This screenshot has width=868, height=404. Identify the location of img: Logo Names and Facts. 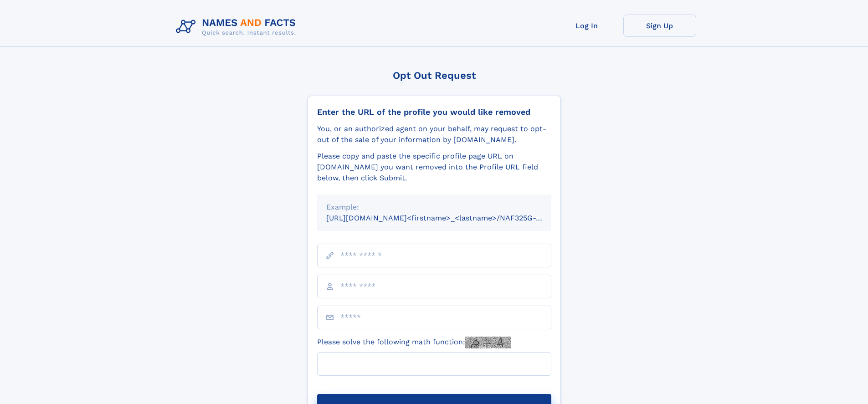
(238, 27).